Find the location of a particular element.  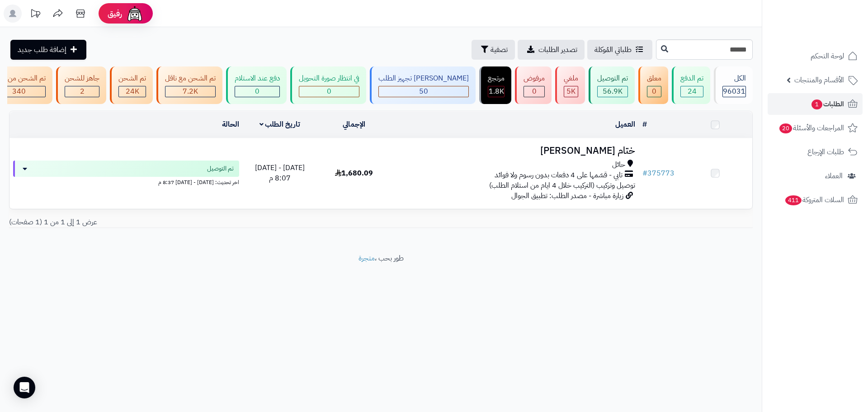

div: جاهز للشحن is located at coordinates (82, 78).